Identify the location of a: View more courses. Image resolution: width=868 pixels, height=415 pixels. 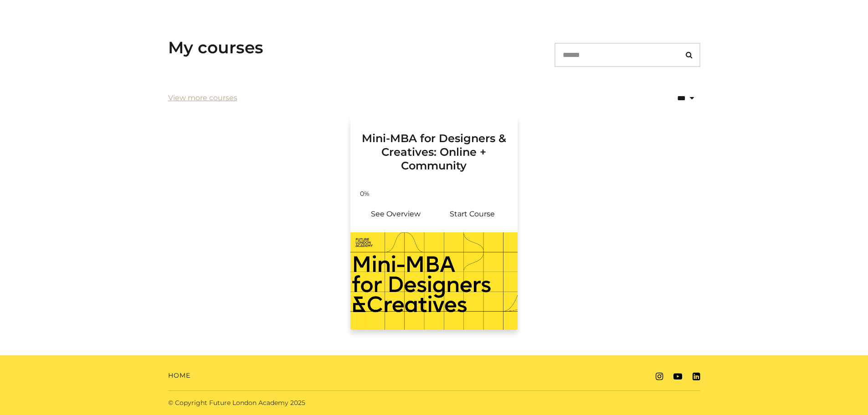
(203, 98).